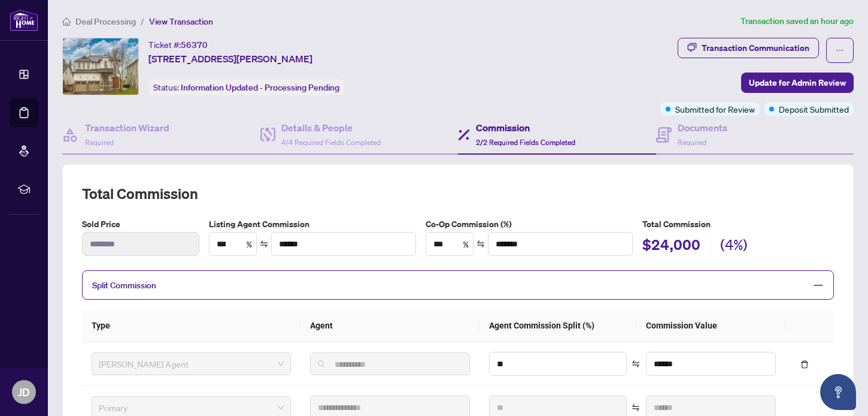 The width and height of the screenshot is (868, 416). Describe the element at coordinates (313, 224) in the screenshot. I see `label: Listing Agent Commission` at that location.